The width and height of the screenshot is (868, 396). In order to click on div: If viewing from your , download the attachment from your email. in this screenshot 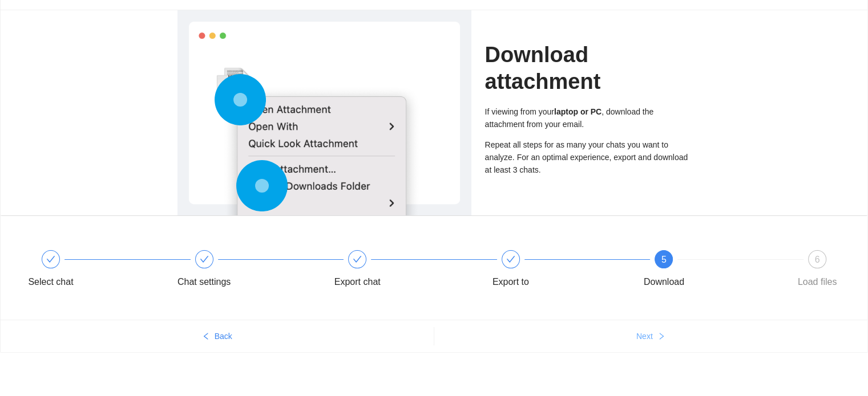, I will do `click(588, 118)`.